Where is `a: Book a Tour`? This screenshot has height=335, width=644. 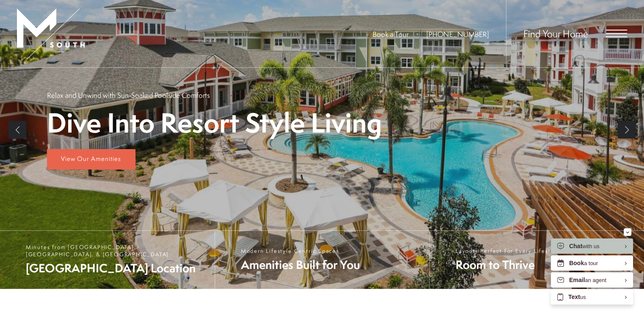 a: Book a Tour is located at coordinates (390, 34).